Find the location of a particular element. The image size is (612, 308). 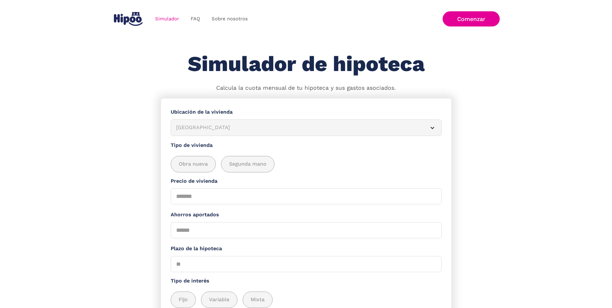

p: Calcula la cuota mensual de tu hipoteca y sus gastos asociados. is located at coordinates (306, 88).